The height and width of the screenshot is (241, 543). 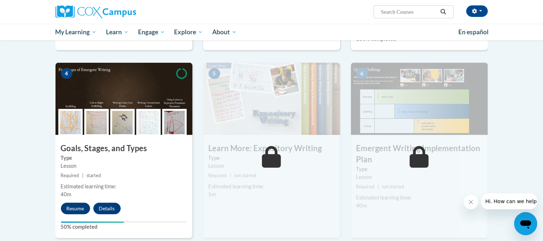 What do you see at coordinates (117, 32) in the screenshot?
I see `a: Learn` at bounding box center [117, 32].